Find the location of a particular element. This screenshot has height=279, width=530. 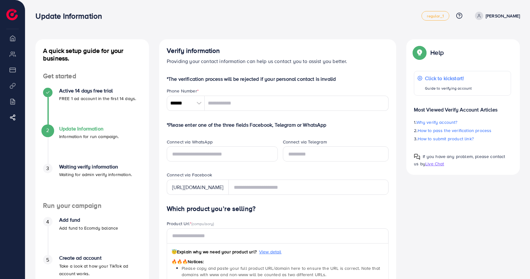

p: Guide to verifying account is located at coordinates (448, 88).